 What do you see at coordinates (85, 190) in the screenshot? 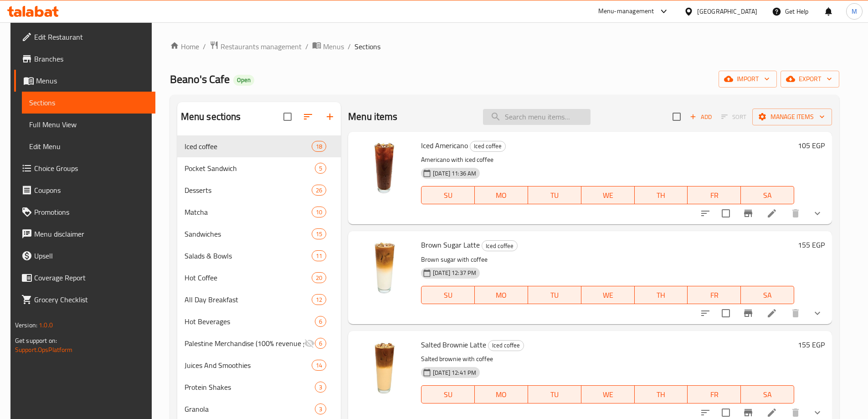
I see `a: Coupons` at bounding box center [85, 190].